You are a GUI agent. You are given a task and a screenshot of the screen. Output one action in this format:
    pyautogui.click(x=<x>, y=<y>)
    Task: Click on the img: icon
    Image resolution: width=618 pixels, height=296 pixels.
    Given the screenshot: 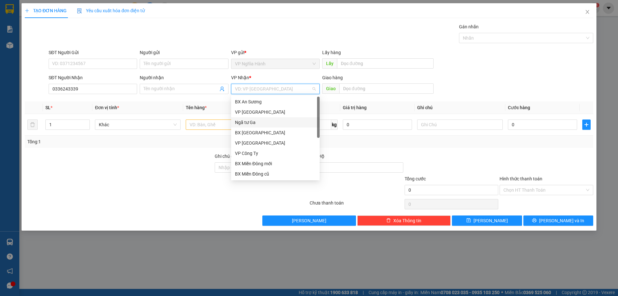 What is the action you would take?
    pyautogui.click(x=80, y=11)
    